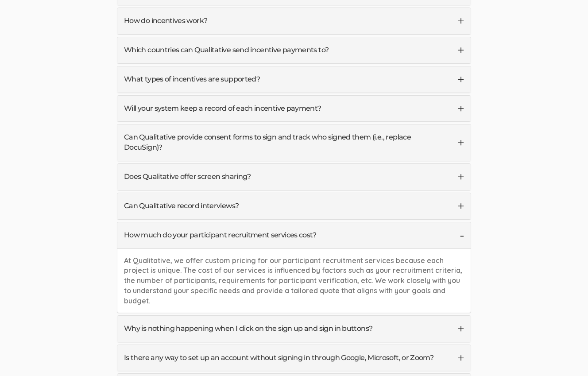 This screenshot has height=376, width=588. I want to click on div: At Qualitative, we offer custom pricing for our participant recruitment services because each pro..., so click(294, 281).